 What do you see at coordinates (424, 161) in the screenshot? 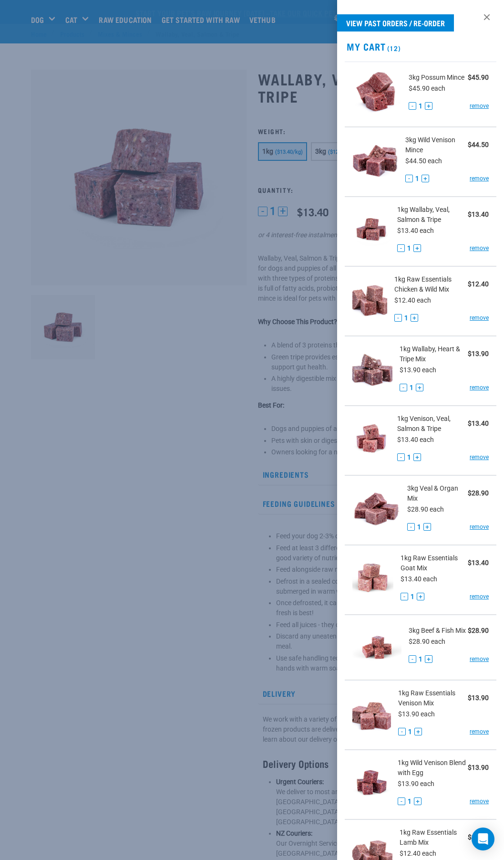
I see `span: $44.50 each` at bounding box center [424, 161].